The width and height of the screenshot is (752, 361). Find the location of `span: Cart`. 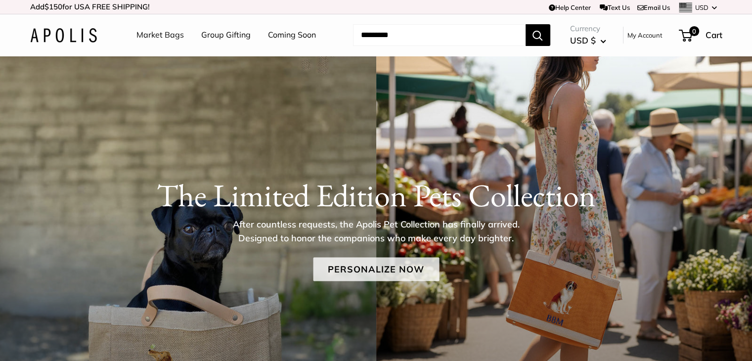

span: Cart is located at coordinates (714, 35).